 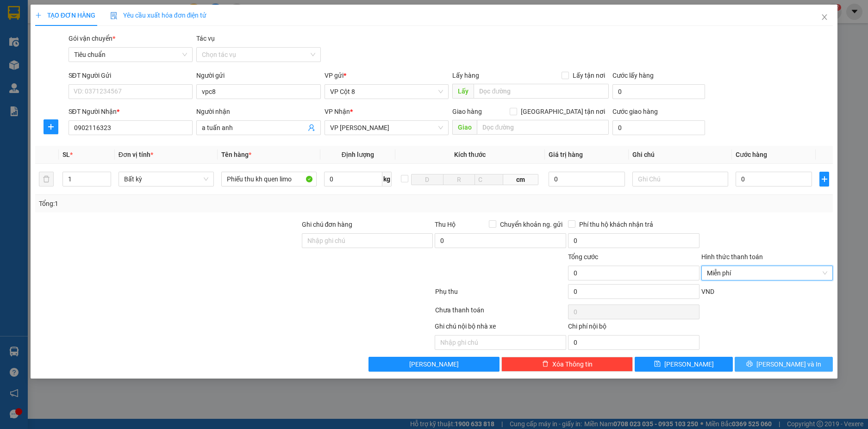 What do you see at coordinates (56, 51) in the screenshot?
I see `strong: 0888 827 827 - 0848 827 827` at bounding box center [56, 51].